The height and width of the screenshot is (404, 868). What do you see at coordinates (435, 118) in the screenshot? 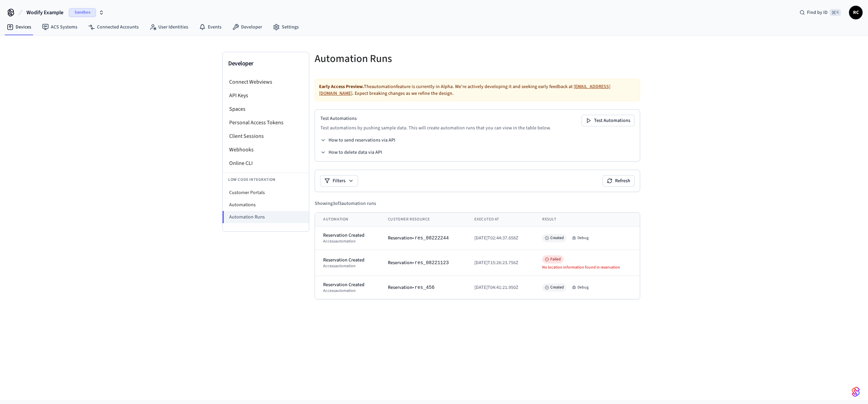
I see `h2: Test Automations` at bounding box center [435, 118].